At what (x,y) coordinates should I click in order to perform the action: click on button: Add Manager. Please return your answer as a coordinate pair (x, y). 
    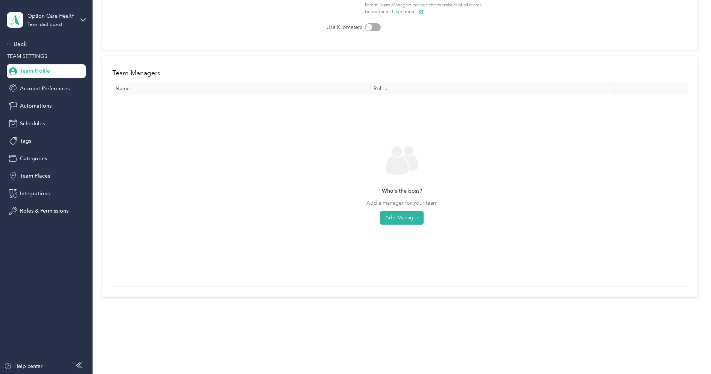
    Looking at the image, I should click on (402, 218).